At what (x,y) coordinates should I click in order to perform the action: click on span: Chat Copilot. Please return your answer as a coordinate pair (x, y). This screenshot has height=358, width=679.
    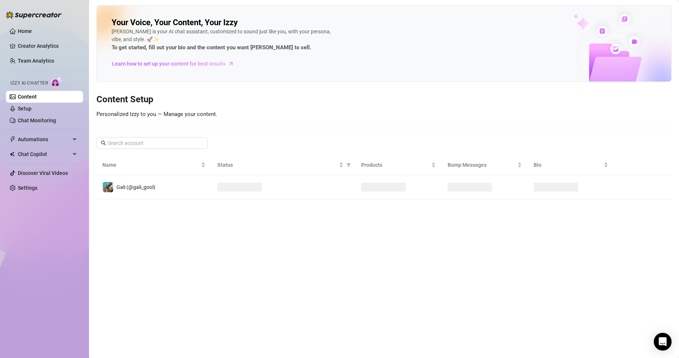
    Looking at the image, I should click on (44, 154).